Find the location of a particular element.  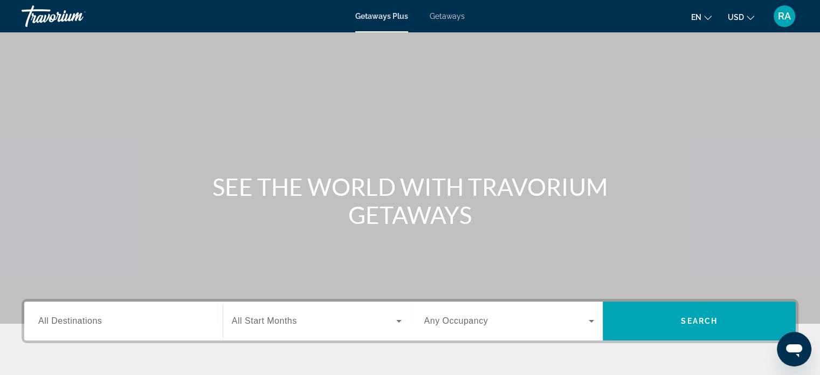

button: Search is located at coordinates (699, 321).